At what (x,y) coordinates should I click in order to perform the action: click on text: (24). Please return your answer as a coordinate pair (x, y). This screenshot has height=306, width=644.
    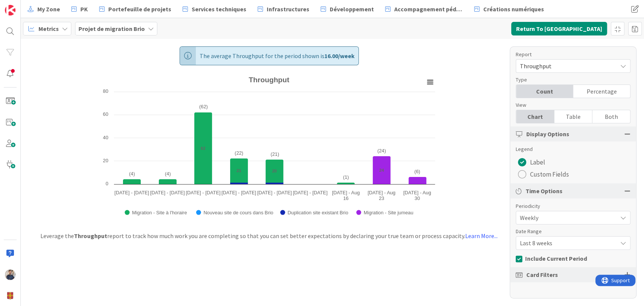
    Looking at the image, I should click on (381, 151).